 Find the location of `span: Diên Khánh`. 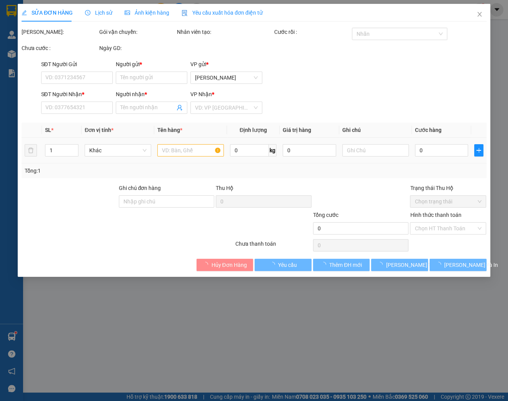

span: Diên Khánh is located at coordinates (226, 78).